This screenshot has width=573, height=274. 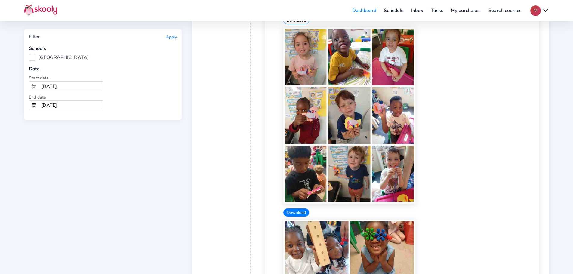 I want to click on a: Inbox, so click(x=417, y=11).